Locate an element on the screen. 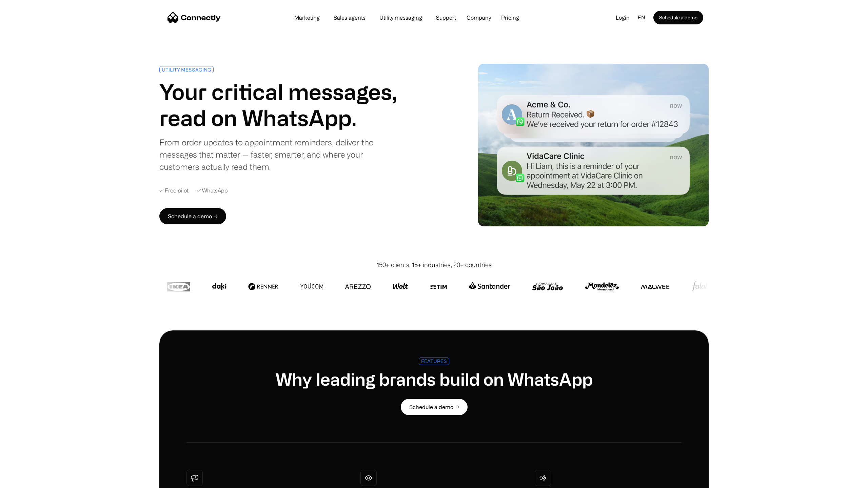 This screenshot has width=868, height=488. a: Sales agents is located at coordinates (350, 18).